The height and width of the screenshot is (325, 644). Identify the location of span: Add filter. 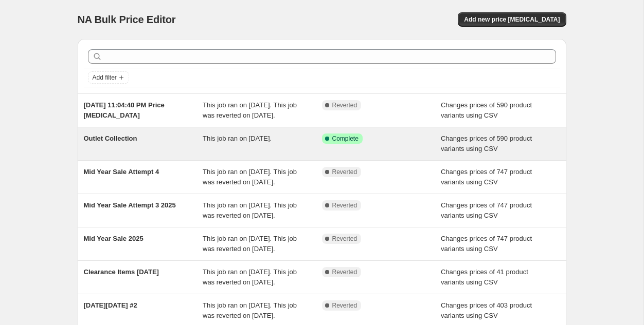
(104, 78).